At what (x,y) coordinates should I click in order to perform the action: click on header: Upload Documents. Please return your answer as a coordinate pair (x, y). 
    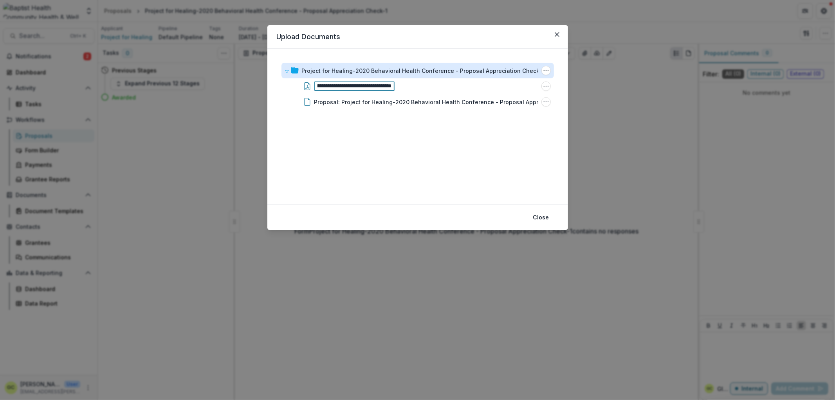
    Looking at the image, I should click on (418, 37).